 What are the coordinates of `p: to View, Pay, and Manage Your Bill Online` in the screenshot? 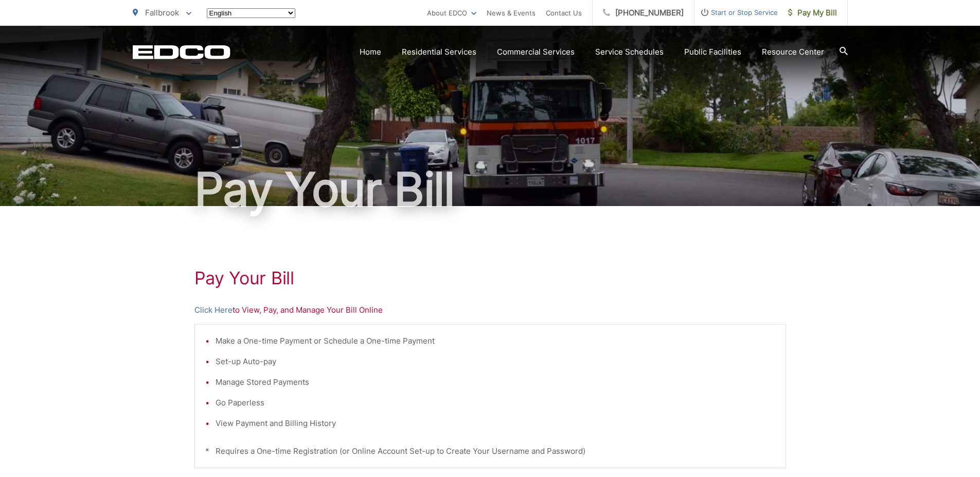 It's located at (490, 310).